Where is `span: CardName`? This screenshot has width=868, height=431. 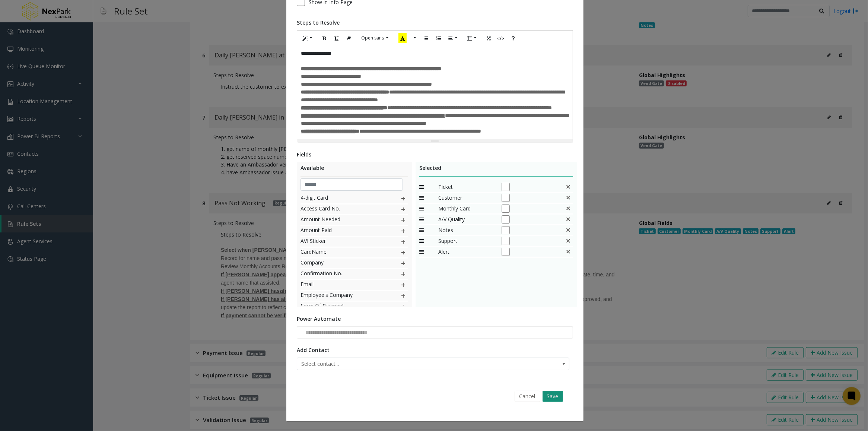 span: CardName is located at coordinates (343, 252).